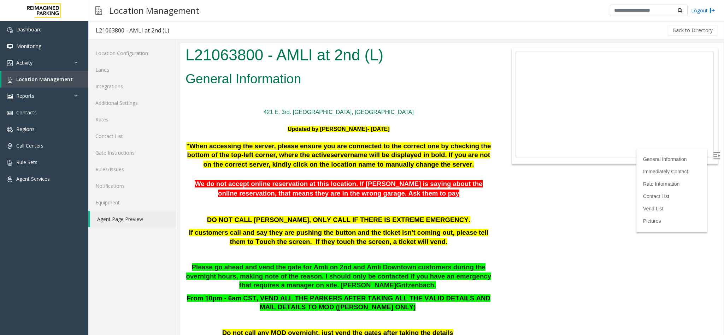 The height and width of the screenshot is (335, 724). Describe the element at coordinates (99, 10) in the screenshot. I see `img: pageIcon` at that location.